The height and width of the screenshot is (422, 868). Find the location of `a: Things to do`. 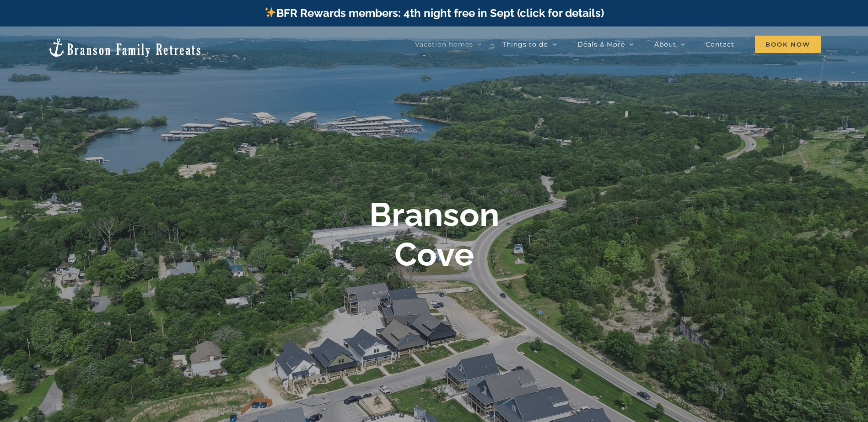

a: Things to do is located at coordinates (529, 44).